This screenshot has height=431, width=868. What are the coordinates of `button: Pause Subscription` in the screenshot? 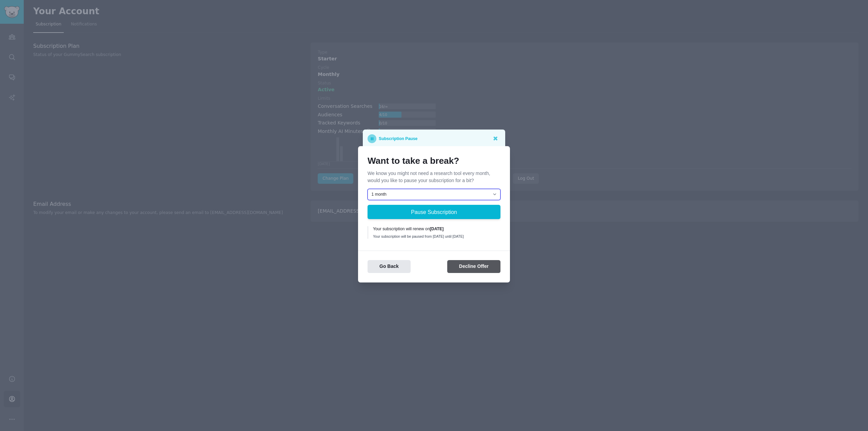 It's located at (434, 212).